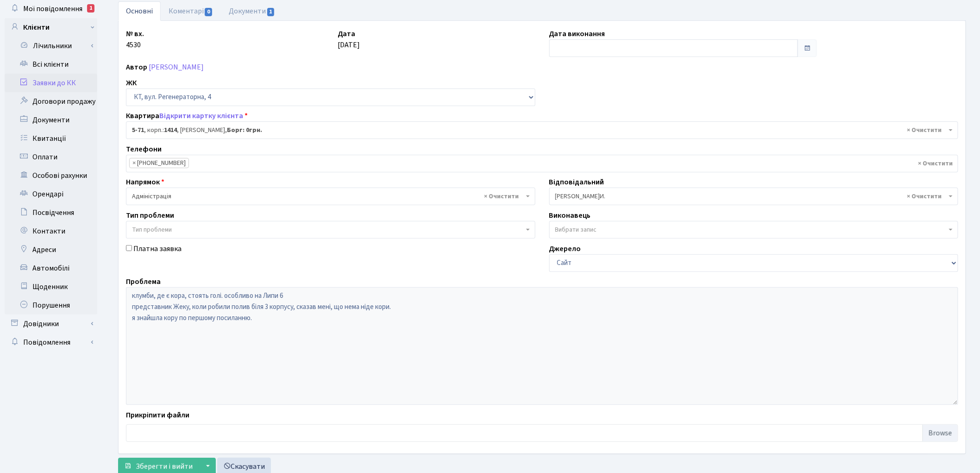 This screenshot has height=473, width=980. What do you see at coordinates (208, 12) in the screenshot?
I see `span: 0` at bounding box center [208, 12].